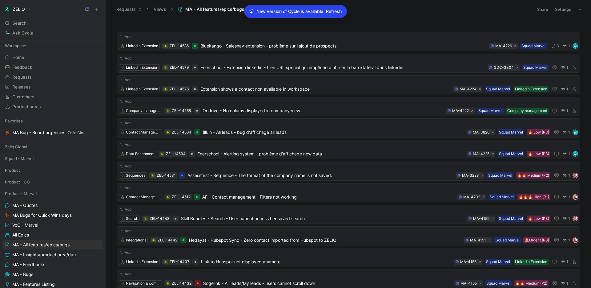 The width and height of the screenshot is (591, 288). I want to click on a: MA - Bugs, so click(53, 274).